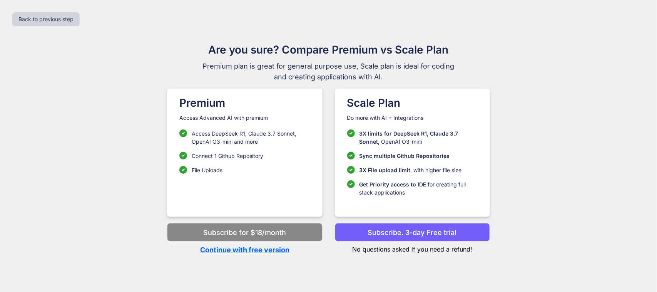 This screenshot has width=657, height=292. What do you see at coordinates (46, 19) in the screenshot?
I see `button: Back to previous step` at bounding box center [46, 19].